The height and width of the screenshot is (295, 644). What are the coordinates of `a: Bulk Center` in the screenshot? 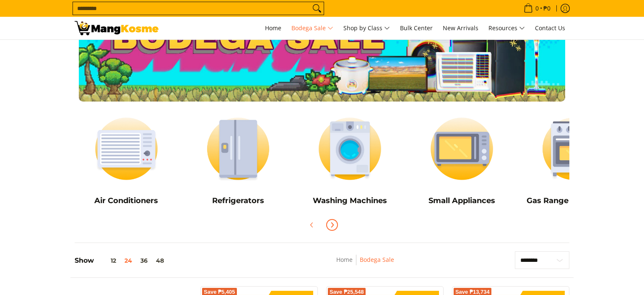 It's located at (416, 28).